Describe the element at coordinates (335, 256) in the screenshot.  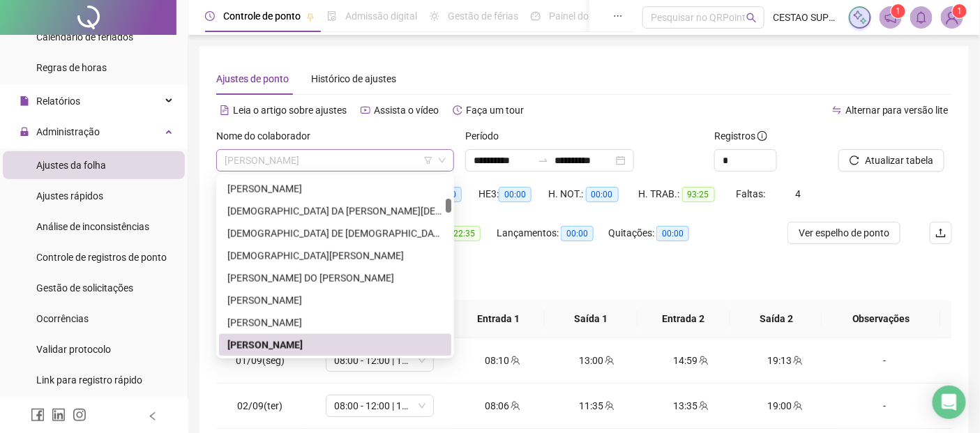
I see `div: CRISTIANE OLIVEIRA DE CARVALHO` at that location.